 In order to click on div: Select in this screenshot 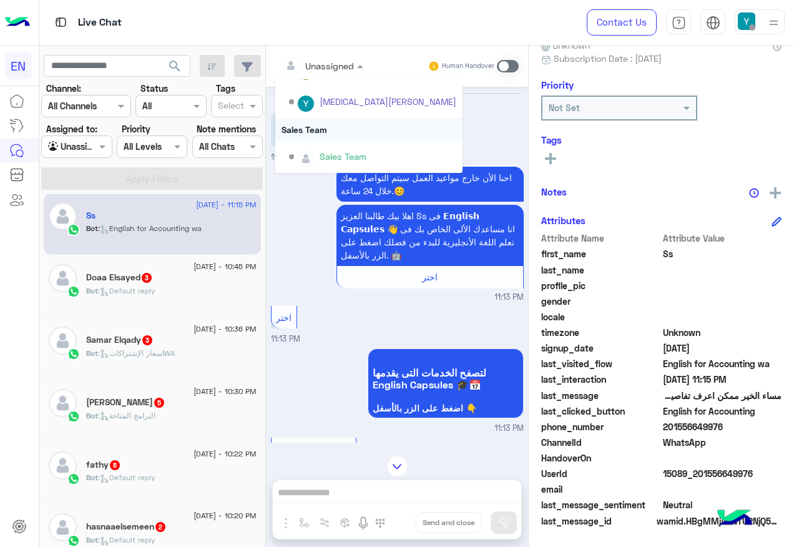, I will do `click(230, 107)`.